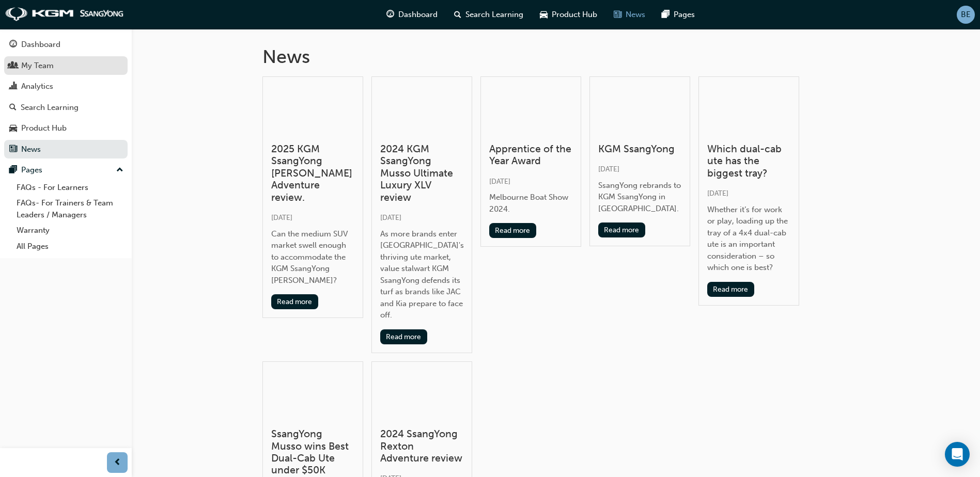  What do you see at coordinates (44, 128) in the screenshot?
I see `div: Product Hub` at bounding box center [44, 128].